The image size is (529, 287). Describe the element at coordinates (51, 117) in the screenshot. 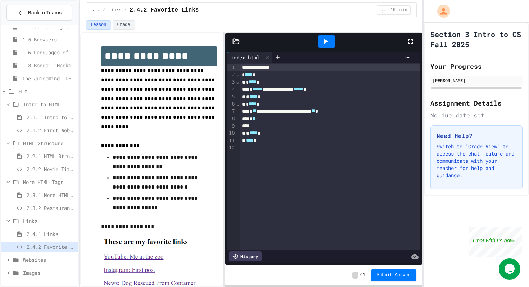

I see `span: 2.1.1 Intro to HTML` at that location.